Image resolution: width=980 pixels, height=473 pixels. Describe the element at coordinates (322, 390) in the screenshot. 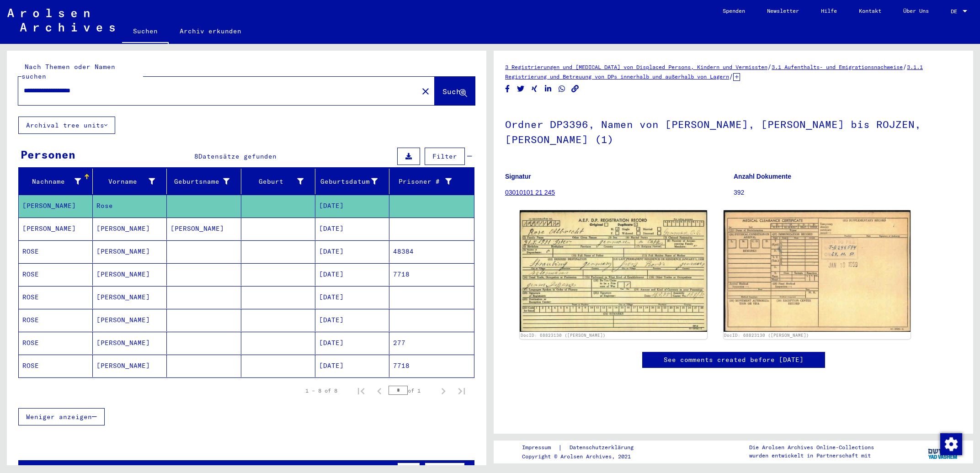

I see `div: 1 – 8 of 8` at that location.